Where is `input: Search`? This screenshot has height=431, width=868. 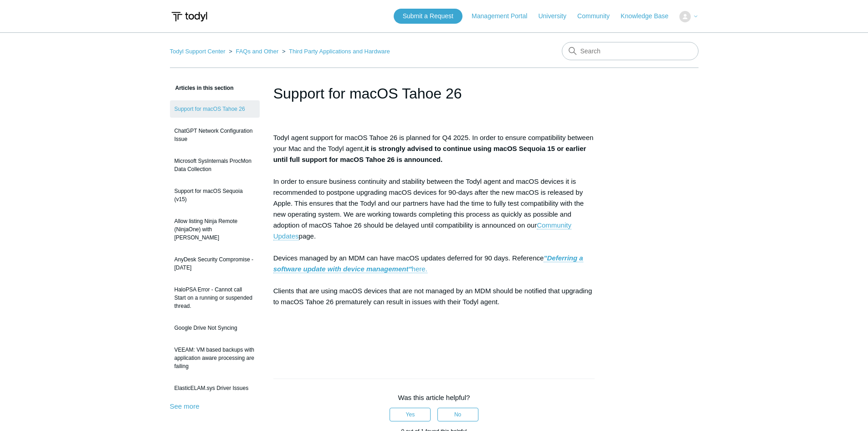
input: Search is located at coordinates (630, 51).